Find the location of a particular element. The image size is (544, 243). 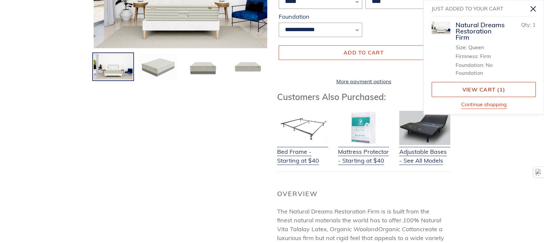

h2: Overview is located at coordinates (364, 194).